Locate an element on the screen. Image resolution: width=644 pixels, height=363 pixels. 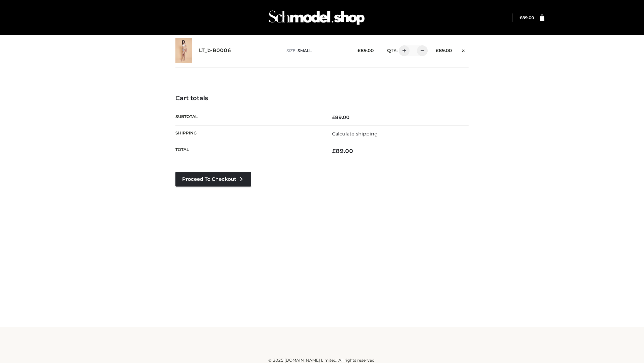
a: LT_b-B0006 is located at coordinates (215, 51).